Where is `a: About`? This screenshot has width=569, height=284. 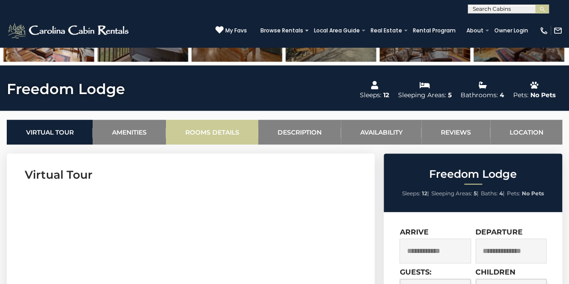 a: About is located at coordinates (475, 31).